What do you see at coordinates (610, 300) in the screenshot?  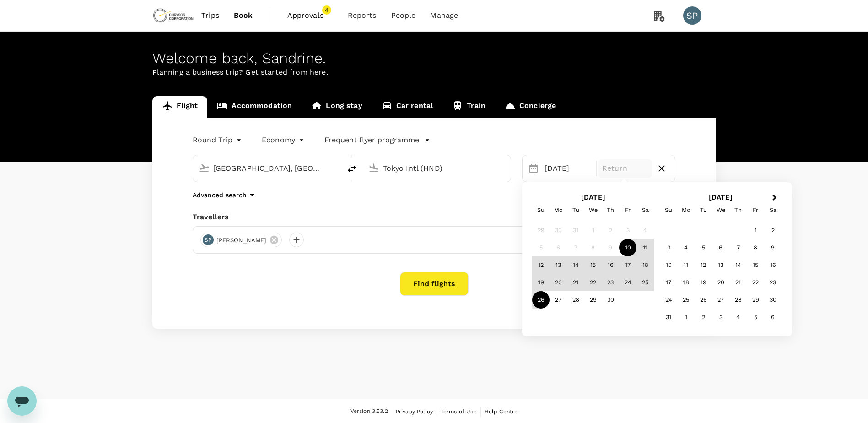 I see `div: Choose Thursday, April 30th, 2026` at bounding box center [610, 300].